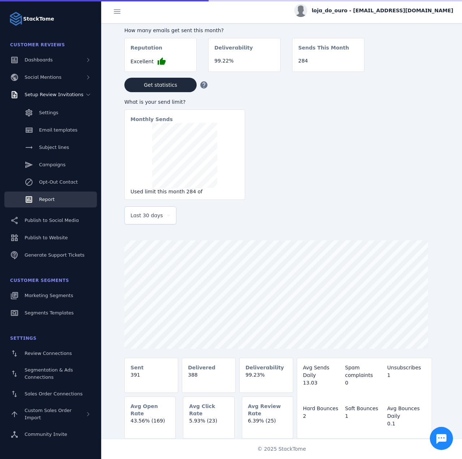 The image size is (462, 459). What do you see at coordinates (52, 220) in the screenshot?
I see `span: Publish to Social Media` at bounding box center [52, 220].